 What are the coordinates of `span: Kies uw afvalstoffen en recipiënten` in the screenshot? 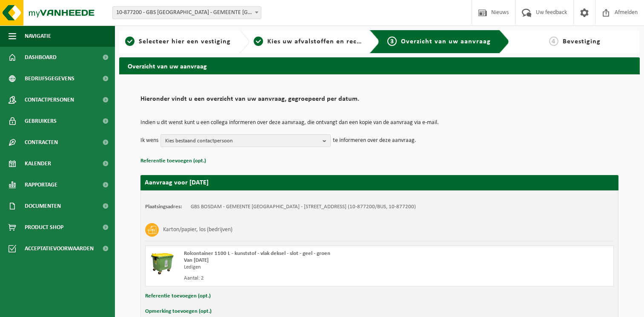 It's located at (326, 42).